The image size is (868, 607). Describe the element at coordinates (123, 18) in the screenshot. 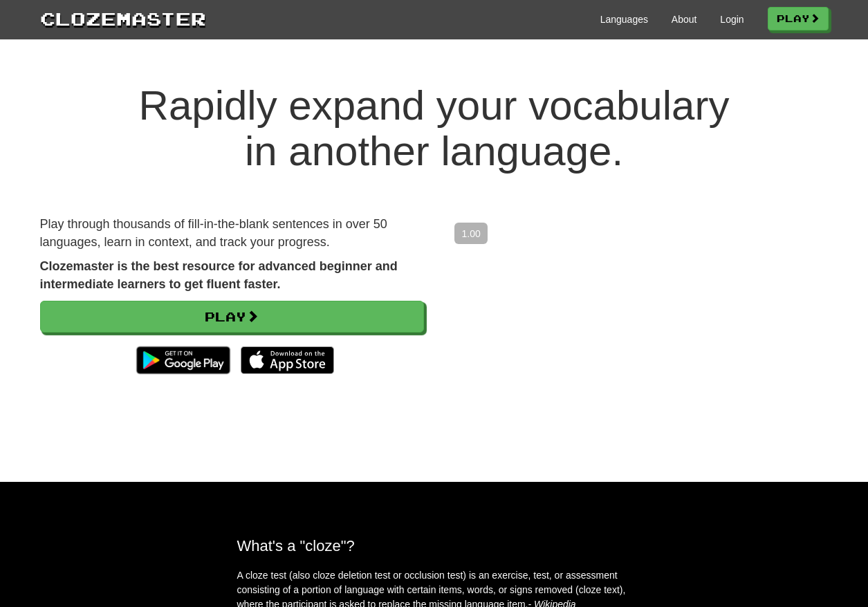

I see `a: Clozemaster` at that location.